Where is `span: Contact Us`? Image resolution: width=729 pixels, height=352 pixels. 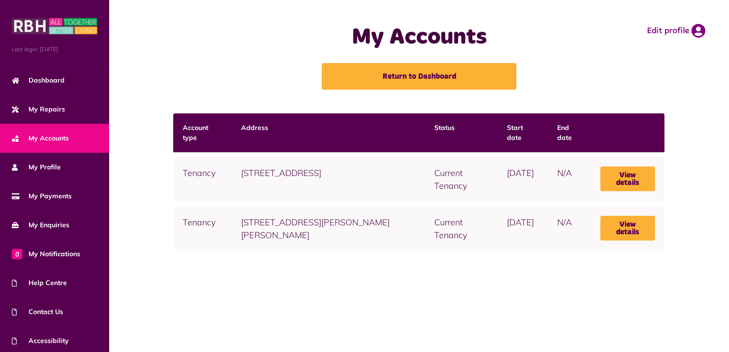
span: Contact Us is located at coordinates (37, 312).